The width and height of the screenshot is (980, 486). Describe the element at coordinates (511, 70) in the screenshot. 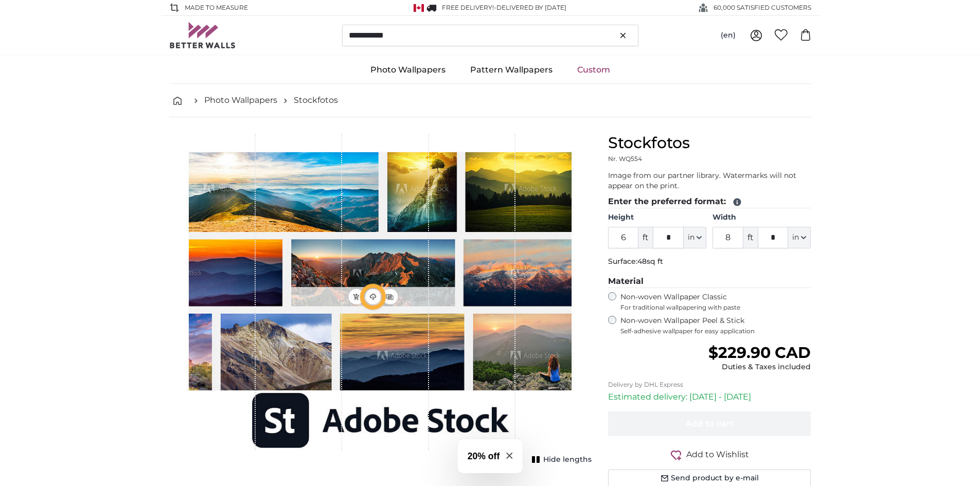

I see `a: Pattern Wallpapers` at that location.